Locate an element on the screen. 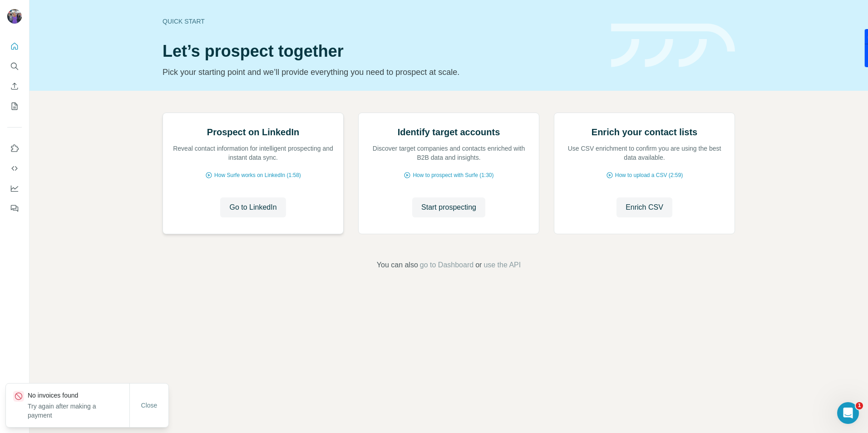  span: You can also is located at coordinates (397, 265).